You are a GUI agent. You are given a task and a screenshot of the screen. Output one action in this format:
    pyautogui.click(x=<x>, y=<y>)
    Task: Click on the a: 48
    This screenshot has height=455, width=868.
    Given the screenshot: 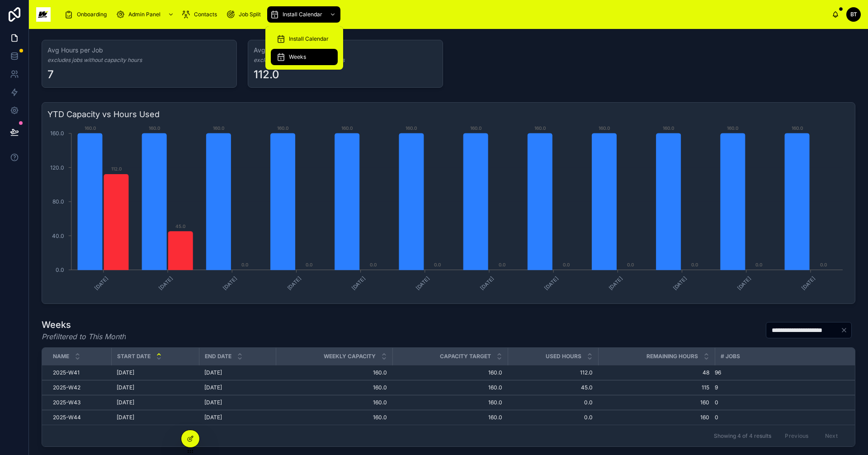 What is the action you would take?
    pyautogui.click(x=656, y=373)
    